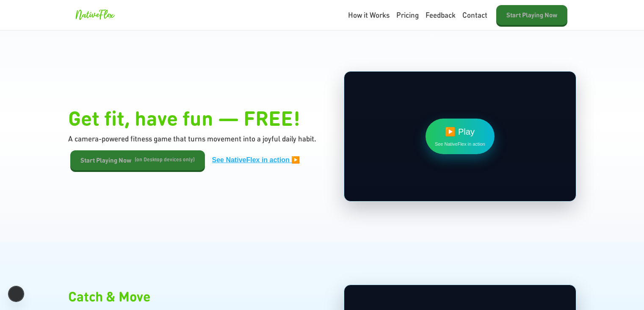 Image resolution: width=644 pixels, height=310 pixels. Describe the element at coordinates (407, 15) in the screenshot. I see `a: Pricing` at that location.